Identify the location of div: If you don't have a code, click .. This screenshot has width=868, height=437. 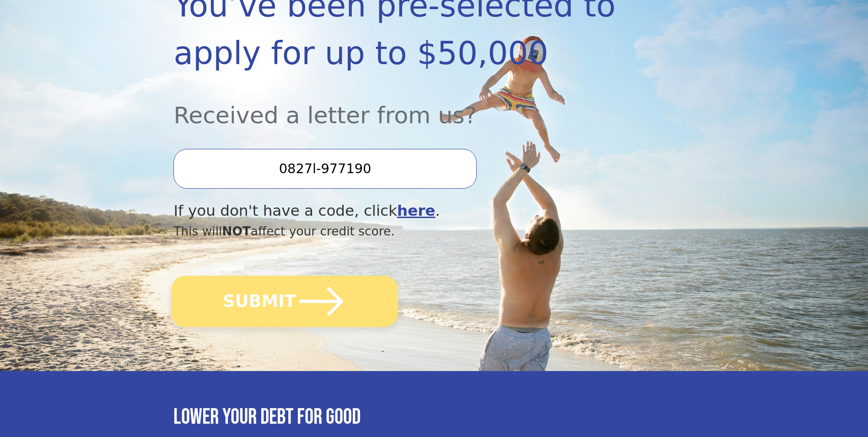
(394, 211).